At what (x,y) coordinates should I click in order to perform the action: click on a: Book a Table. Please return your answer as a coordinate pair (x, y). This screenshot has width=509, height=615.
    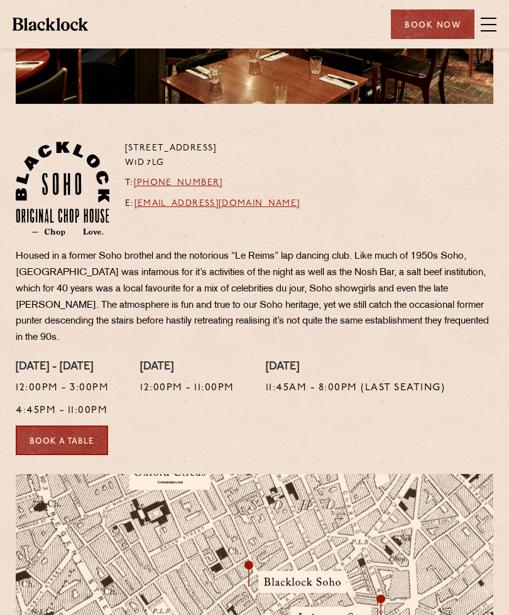
    Looking at the image, I should click on (62, 440).